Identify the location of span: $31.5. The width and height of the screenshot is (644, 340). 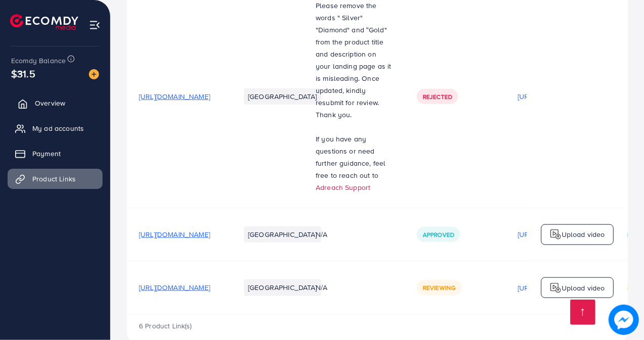
(23, 74).